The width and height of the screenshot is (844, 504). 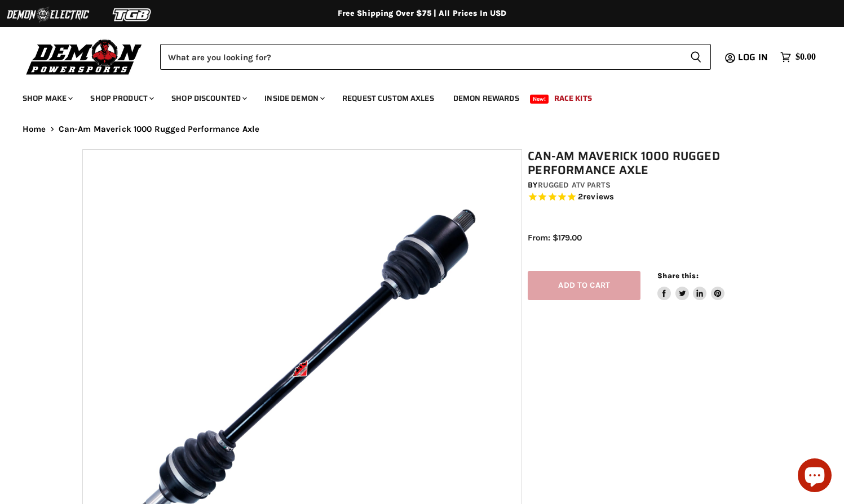 What do you see at coordinates (572, 98) in the screenshot?
I see `a: Race Kits` at bounding box center [572, 98].